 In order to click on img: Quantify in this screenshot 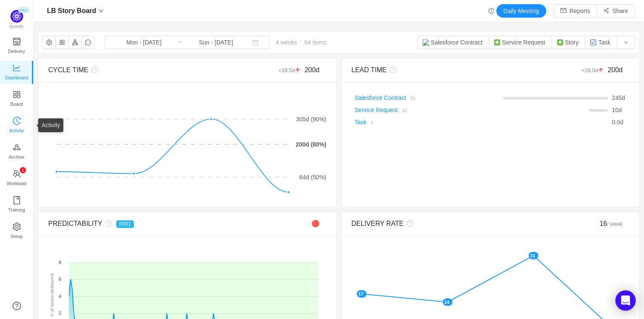, I will do `click(17, 16)`.